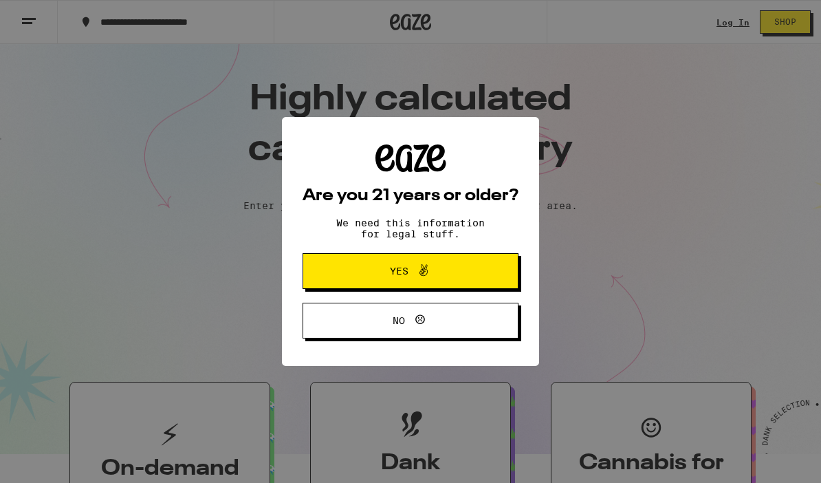  What do you see at coordinates (411, 271) in the screenshot?
I see `button: Yes` at bounding box center [411, 271].